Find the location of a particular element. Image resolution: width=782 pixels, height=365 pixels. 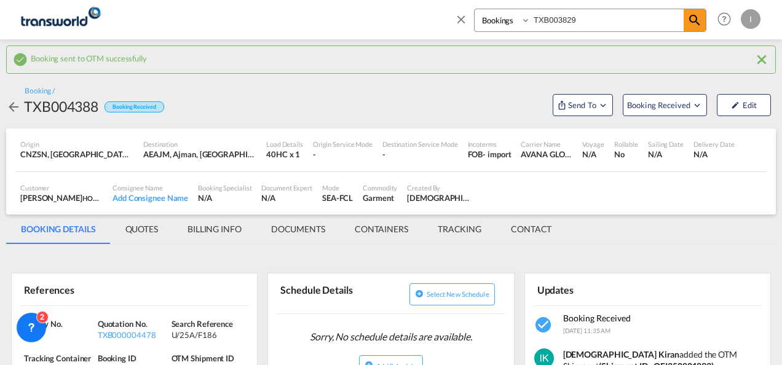

div: Voyage is located at coordinates (593, 144).